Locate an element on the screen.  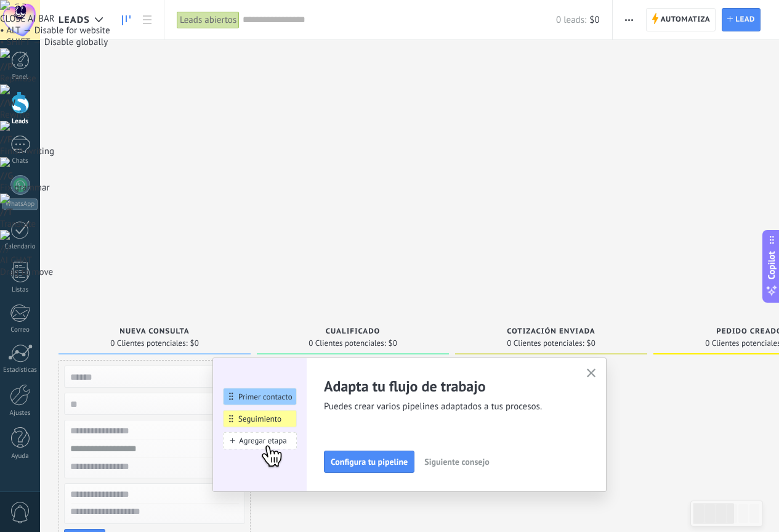
span: Puedes crear varios pipelines adaptados a tus procesos. is located at coordinates (448, 407).